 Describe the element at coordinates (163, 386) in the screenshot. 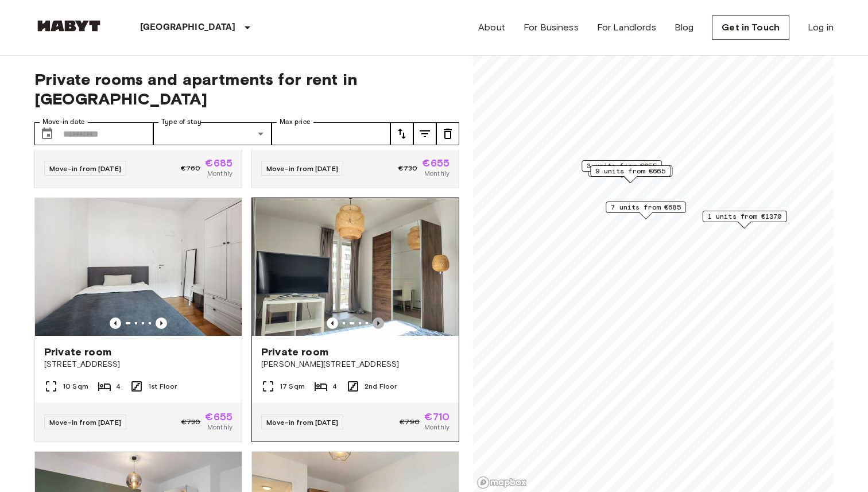

I see `span: 1st Floor` at that location.